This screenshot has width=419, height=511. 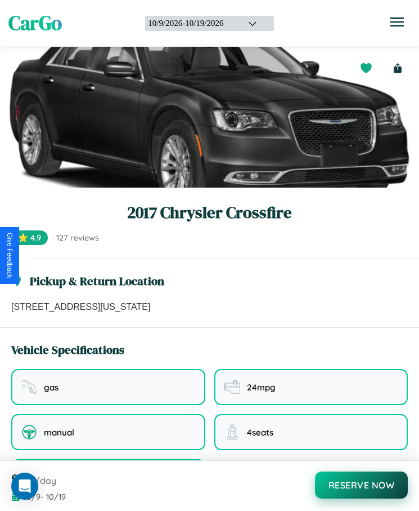 I want to click on div: Open Intercom Messenger, so click(x=25, y=486).